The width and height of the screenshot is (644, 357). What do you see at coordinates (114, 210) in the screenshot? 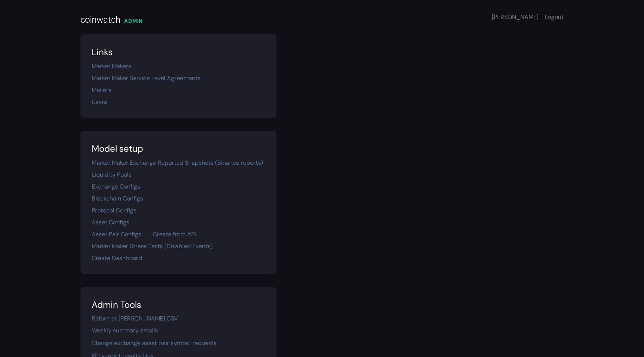
I see `a: Protocol Configs` at bounding box center [114, 210].